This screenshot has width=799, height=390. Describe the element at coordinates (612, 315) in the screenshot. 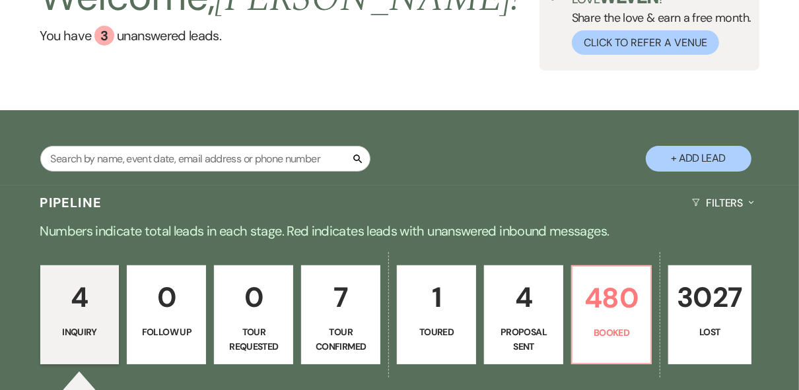

I see `a: 480Booked` at that location.